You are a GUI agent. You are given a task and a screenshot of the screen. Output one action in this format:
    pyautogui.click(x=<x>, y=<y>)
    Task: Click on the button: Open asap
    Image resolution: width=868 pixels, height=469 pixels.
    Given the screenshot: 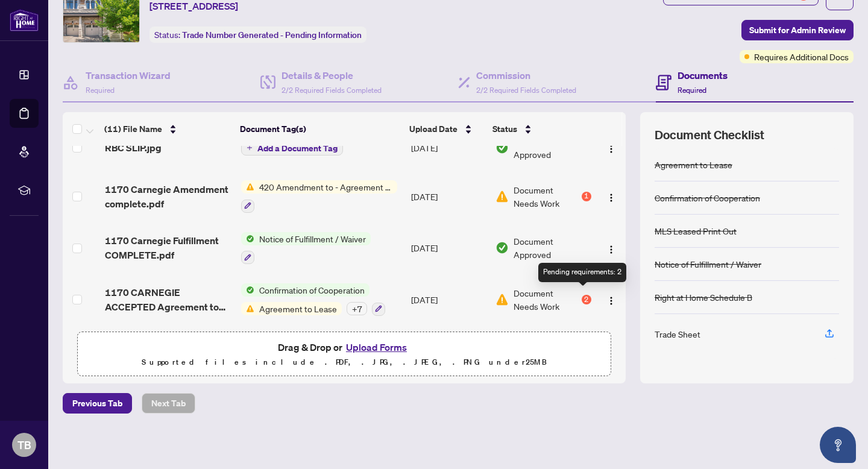 What is the action you would take?
    pyautogui.click(x=838, y=445)
    